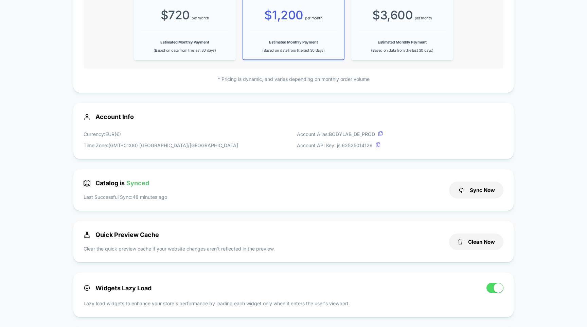  Describe the element at coordinates (121, 234) in the screenshot. I see `span: Quick Preview Cache` at that location.